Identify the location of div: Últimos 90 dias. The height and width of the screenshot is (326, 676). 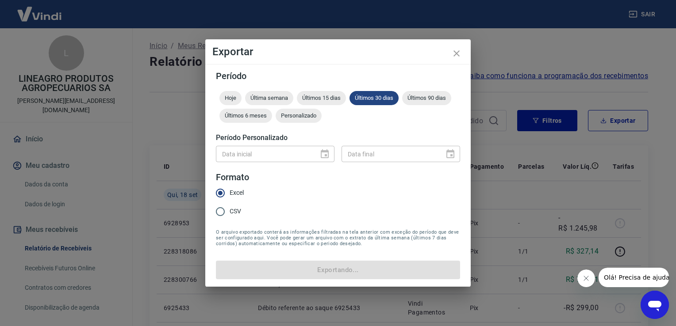
(426, 98).